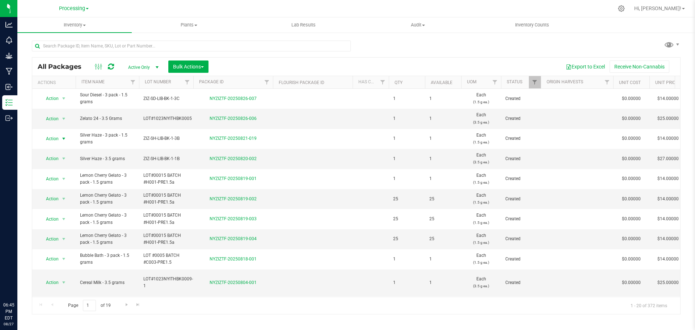  I want to click on a: Go to the next page, so click(126, 304).